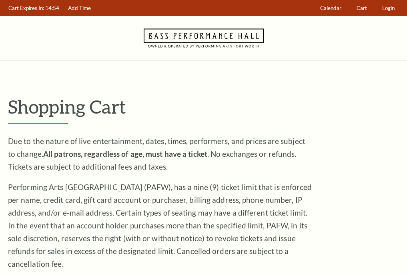 Image resolution: width=407 pixels, height=274 pixels. What do you see at coordinates (331, 8) in the screenshot?
I see `span: Calendar` at bounding box center [331, 8].